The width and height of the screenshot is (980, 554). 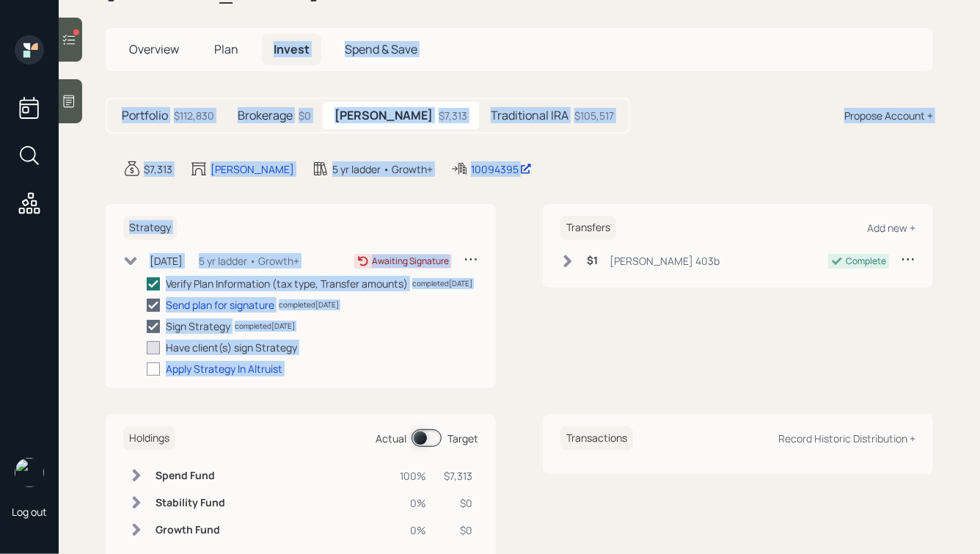 What do you see at coordinates (846, 438) in the screenshot?
I see `div: Record Historic Distribution +` at bounding box center [846, 438].